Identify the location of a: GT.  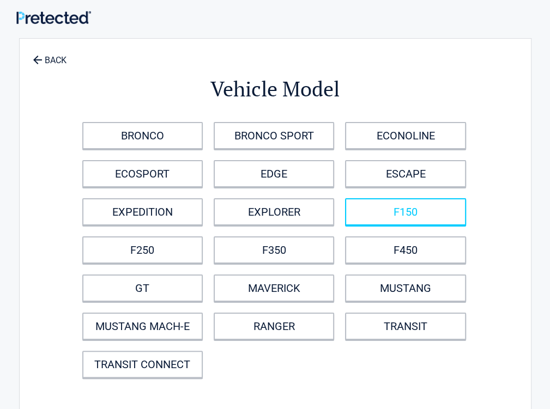
(142, 288).